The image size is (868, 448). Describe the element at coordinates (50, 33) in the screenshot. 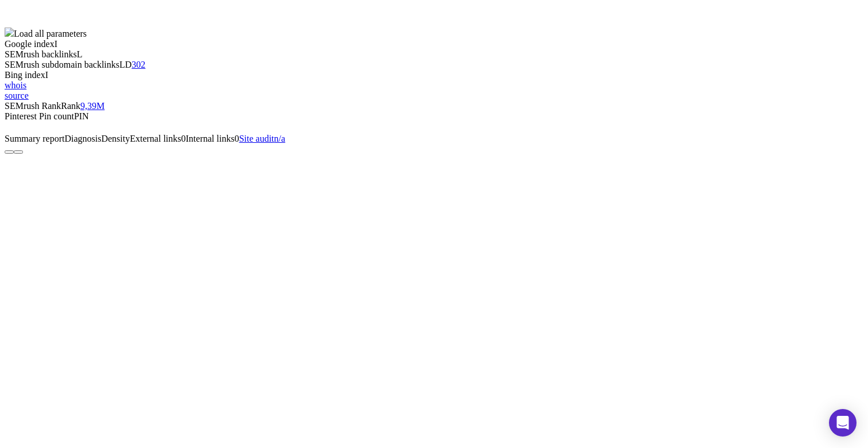

I see `span: Load all parameters` at that location.